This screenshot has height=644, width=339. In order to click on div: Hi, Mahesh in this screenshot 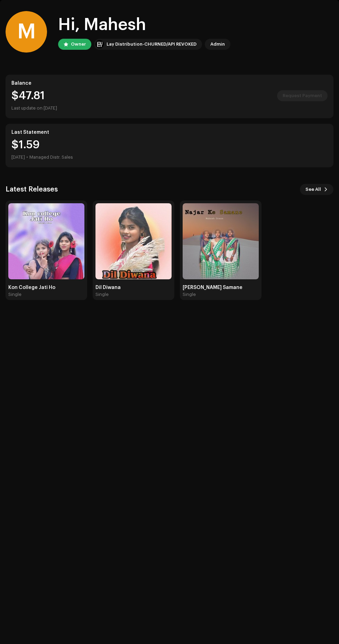, I will do `click(144, 25)`.